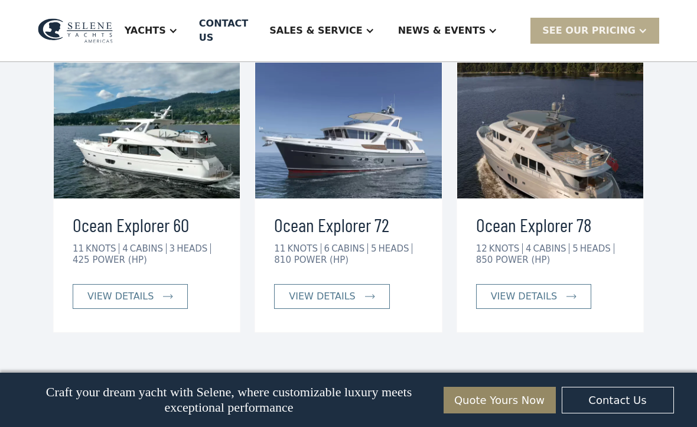 The height and width of the screenshot is (427, 697). I want to click on h3: Ocean Explorer 78, so click(550, 225).